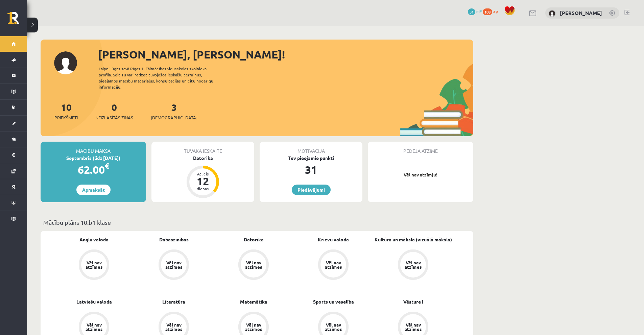  Describe the element at coordinates (114, 111) in the screenshot. I see `a: 0Neizlasītās ziņas` at that location.